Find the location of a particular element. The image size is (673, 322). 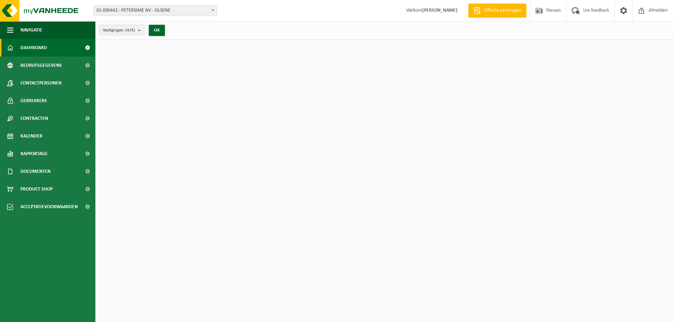

a: Offerte aanvragen is located at coordinates (497, 11).